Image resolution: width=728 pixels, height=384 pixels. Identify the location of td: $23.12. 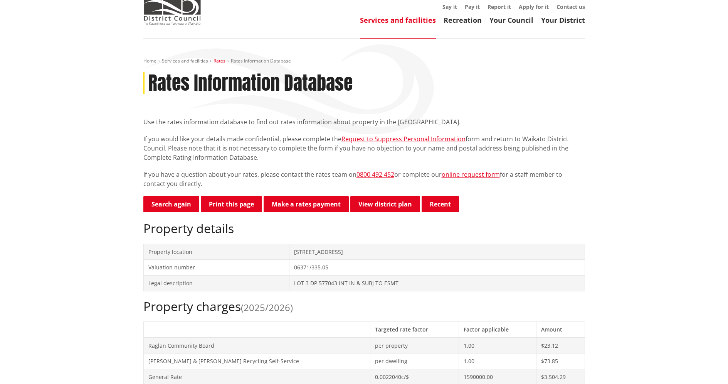
(561, 345).